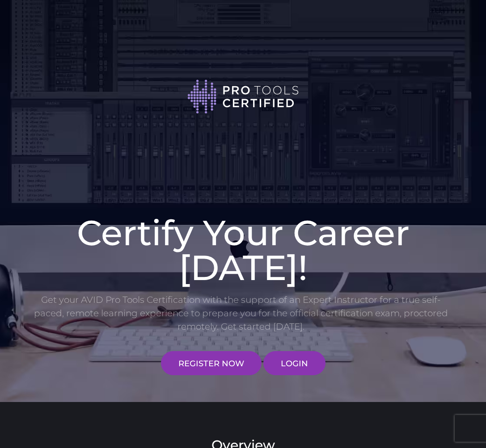 The image size is (486, 448). What do you see at coordinates (243, 97) in the screenshot?
I see `img: Pro Tools Certified logo` at bounding box center [243, 97].